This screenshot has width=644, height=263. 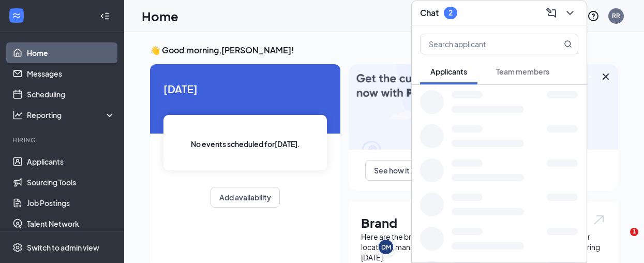 I want to click on img: open.6027fd2a22e1237b5b06.svg, so click(x=599, y=220).